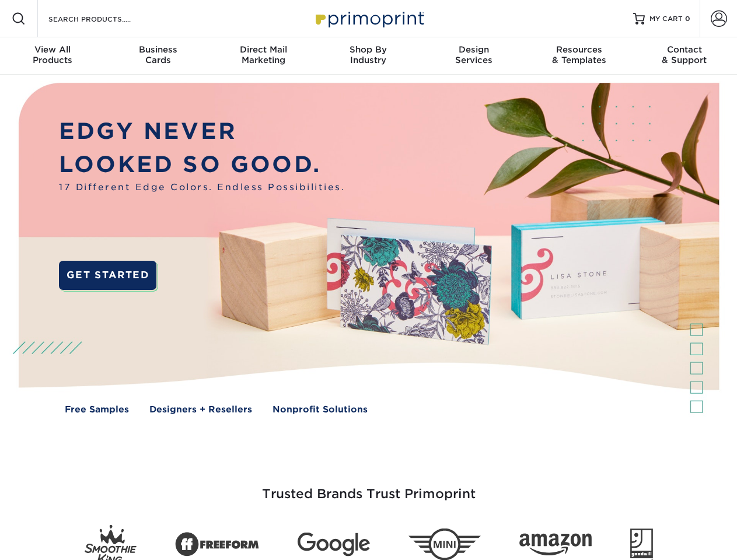 This screenshot has width=737, height=560. Describe the element at coordinates (579, 49) in the screenshot. I see `span: Resources` at that location.